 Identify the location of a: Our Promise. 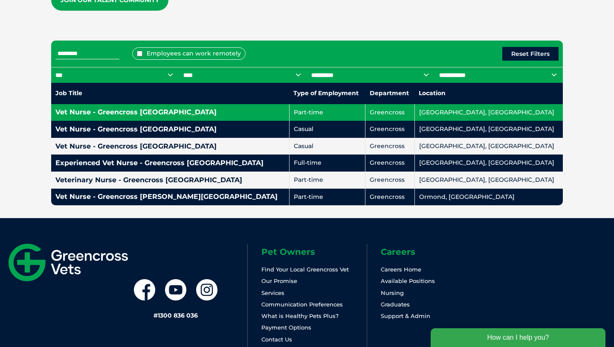
(279, 281).